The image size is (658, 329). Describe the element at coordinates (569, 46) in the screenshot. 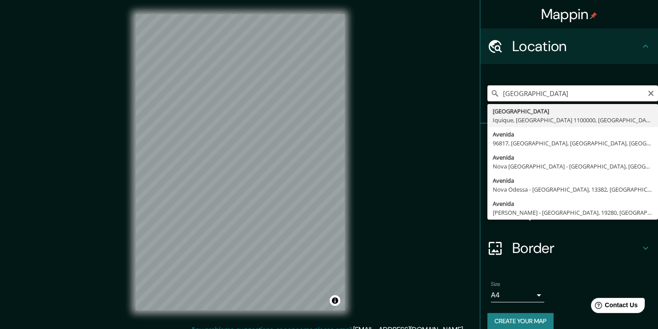

I see `div: Location` at that location.